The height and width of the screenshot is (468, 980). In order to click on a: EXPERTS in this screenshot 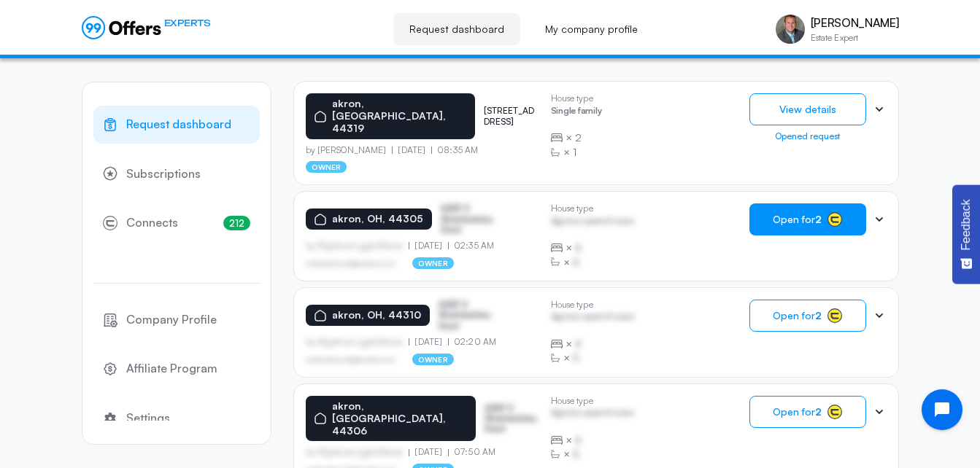, I will do `click(146, 28)`.